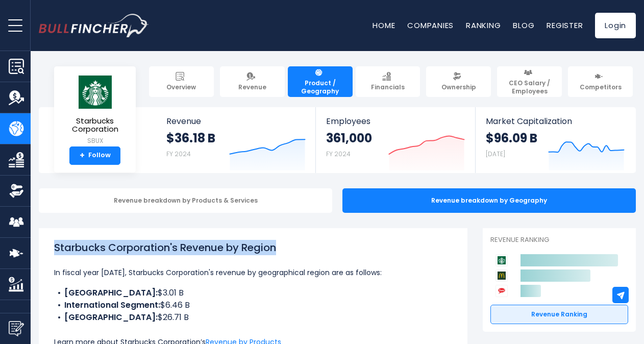  Describe the element at coordinates (512, 138) in the screenshot. I see `strong: $96.09 B` at that location.